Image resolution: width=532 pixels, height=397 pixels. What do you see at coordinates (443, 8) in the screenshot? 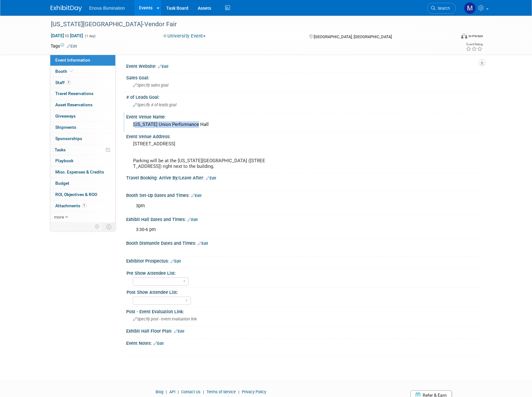
I see `span: Search` at bounding box center [443, 8].